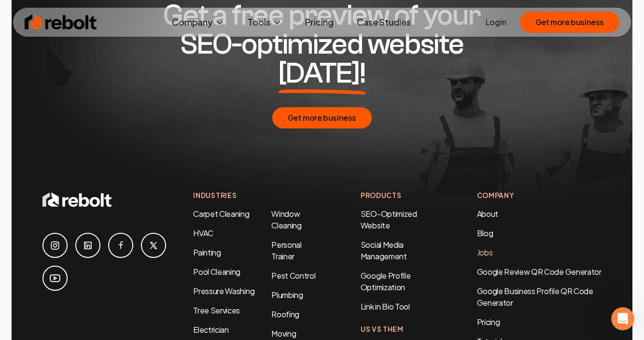 The height and width of the screenshot is (340, 644). I want to click on h4: Company, so click(539, 195).